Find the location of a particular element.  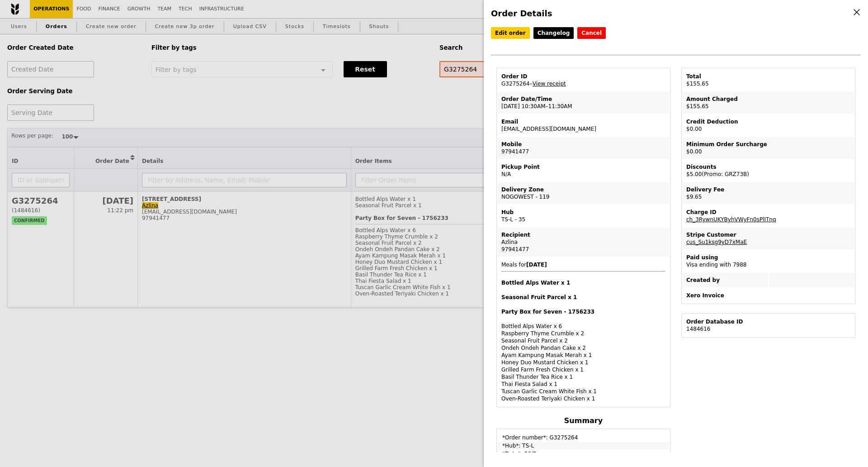

td: $5.00 is located at coordinates (768, 171).